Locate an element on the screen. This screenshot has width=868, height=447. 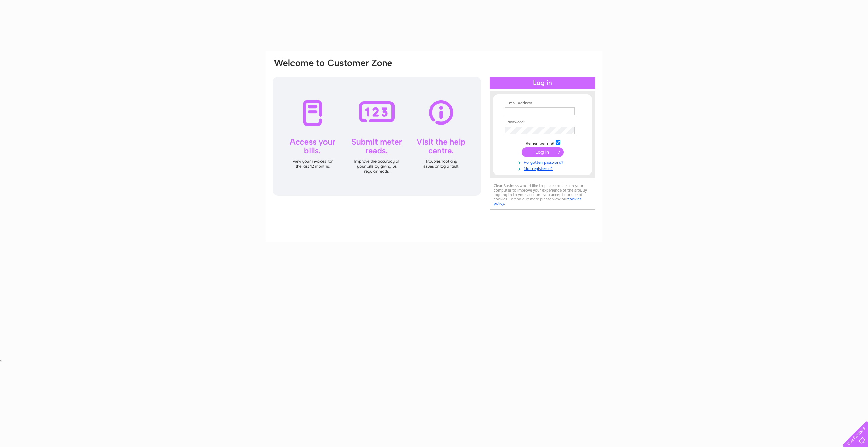
input: Submit is located at coordinates (542, 152).